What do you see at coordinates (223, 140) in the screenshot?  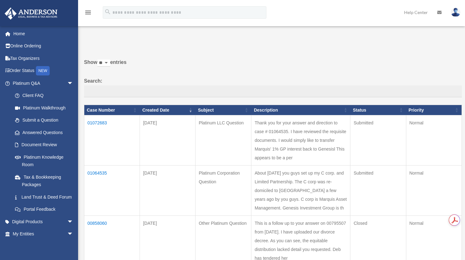 I see `td: Platinum LLC Question` at bounding box center [223, 140].